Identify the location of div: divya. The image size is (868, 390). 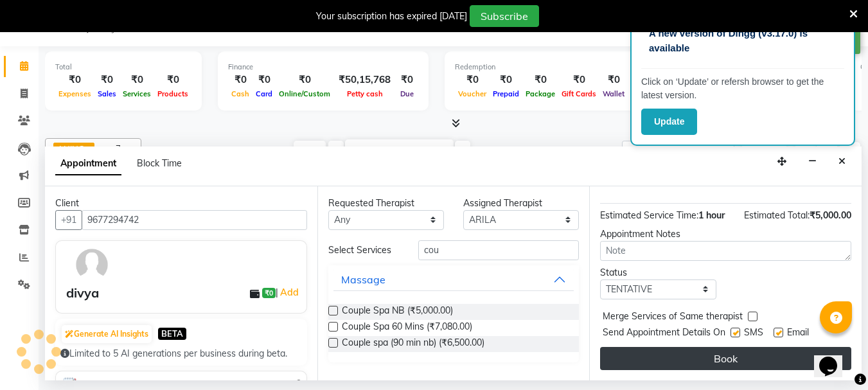
(83, 293).